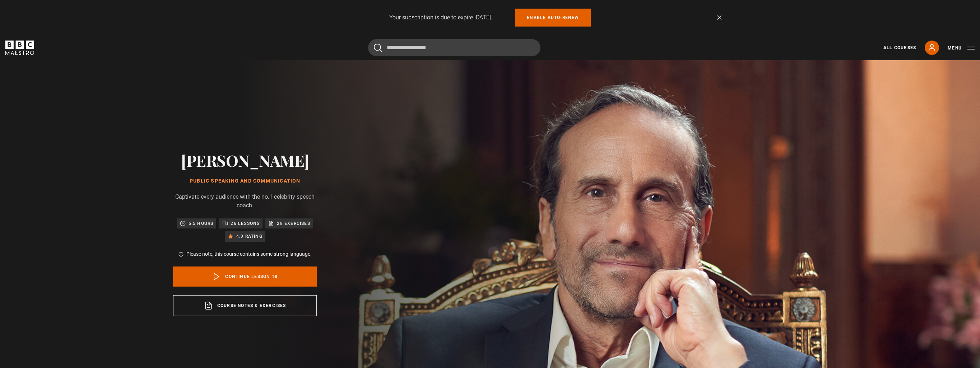  Describe the element at coordinates (245, 306) in the screenshot. I see `a: Course notes & exercises` at that location.